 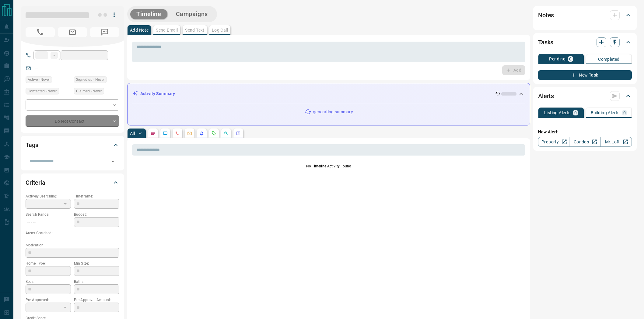 I want to click on span: Claimed - Never, so click(x=89, y=91).